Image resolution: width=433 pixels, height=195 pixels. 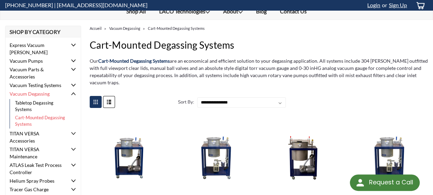 What do you see at coordinates (37, 61) in the screenshot?
I see `a: Vacuum Pumps` at bounding box center [37, 61].